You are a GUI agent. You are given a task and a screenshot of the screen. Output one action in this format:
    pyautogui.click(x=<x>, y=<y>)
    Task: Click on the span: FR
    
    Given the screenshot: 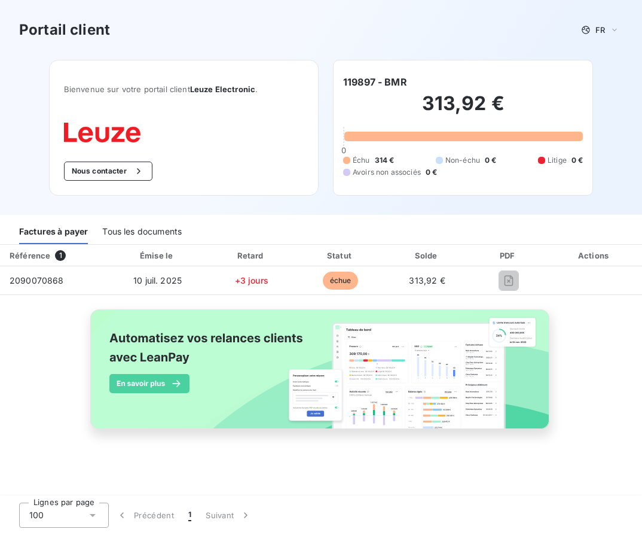 What is the action you would take?
    pyautogui.click(x=600, y=30)
    